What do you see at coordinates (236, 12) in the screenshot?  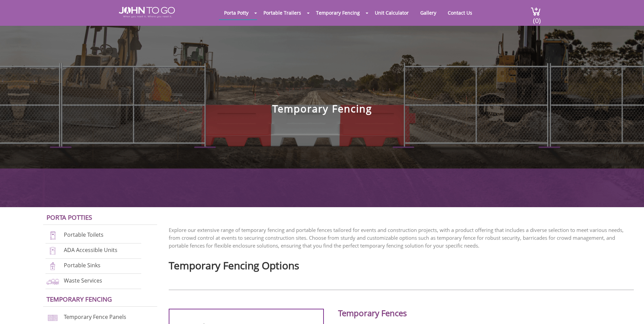 I see `a: Porta Potty` at bounding box center [236, 12].